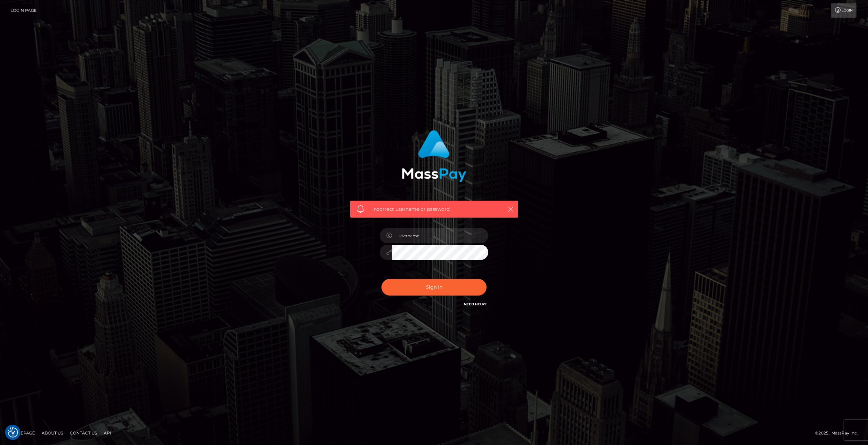  What do you see at coordinates (839, 433) in the screenshot?
I see `div: © 2025 , MassPay Inc.` at bounding box center [839, 433].